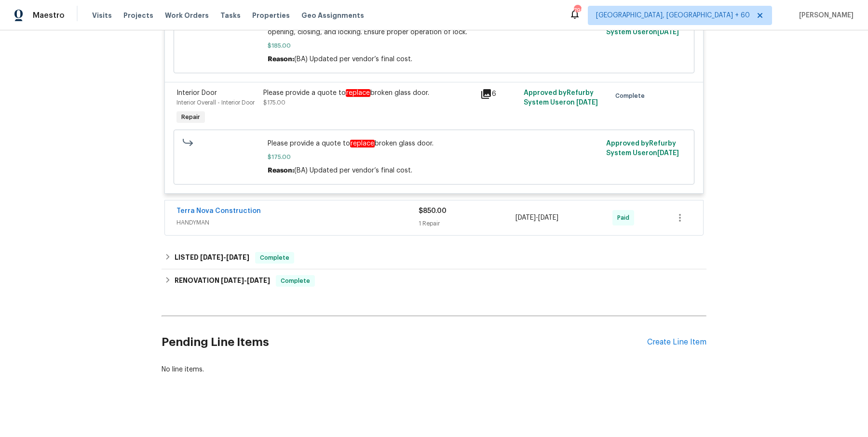 This screenshot has height=437, width=868. I want to click on h2: Pending Line Items, so click(404, 342).